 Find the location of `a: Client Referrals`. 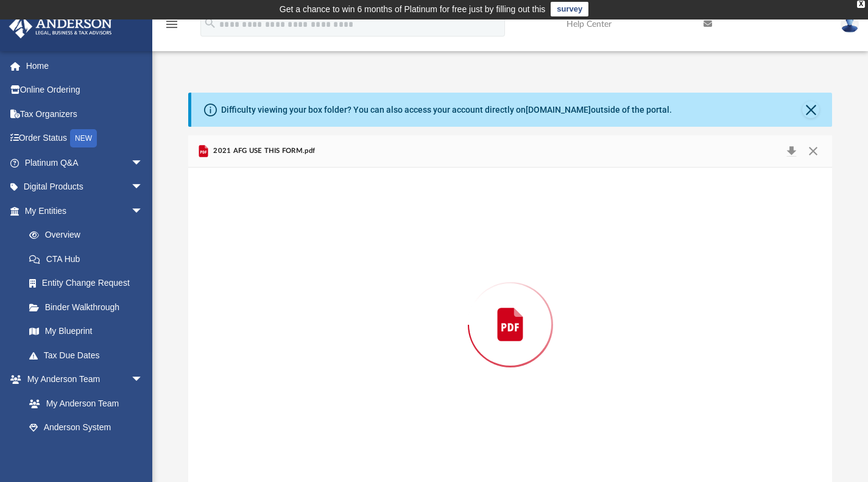

a: Client Referrals is located at coordinates (86, 451).